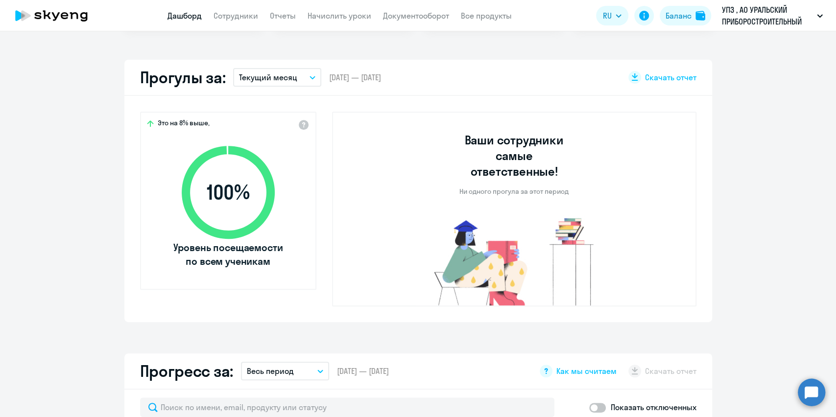  Describe the element at coordinates (236, 16) in the screenshot. I see `a: Сотрудники` at that location.